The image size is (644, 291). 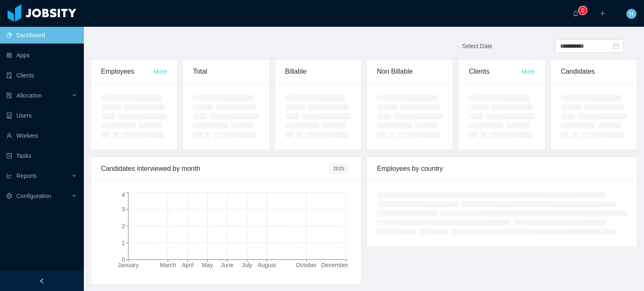 What do you see at coordinates (477, 46) in the screenshot?
I see `span: Select Date` at bounding box center [477, 46].